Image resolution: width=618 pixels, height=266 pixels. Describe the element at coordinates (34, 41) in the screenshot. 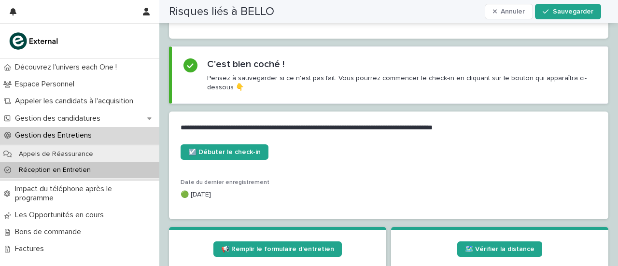

I see `img: bc51vvfgR2QLHU84CWIQ` at that location.